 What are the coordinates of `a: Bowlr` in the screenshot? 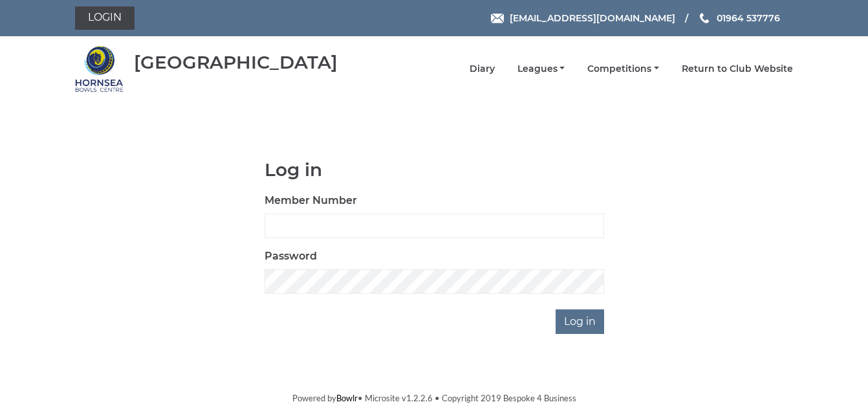 It's located at (346, 399).